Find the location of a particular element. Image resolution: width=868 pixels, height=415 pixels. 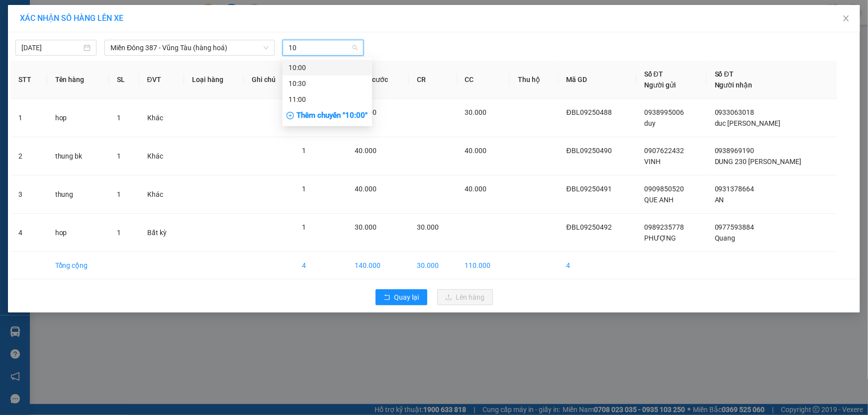

span: Người gửi is located at coordinates (660, 85).